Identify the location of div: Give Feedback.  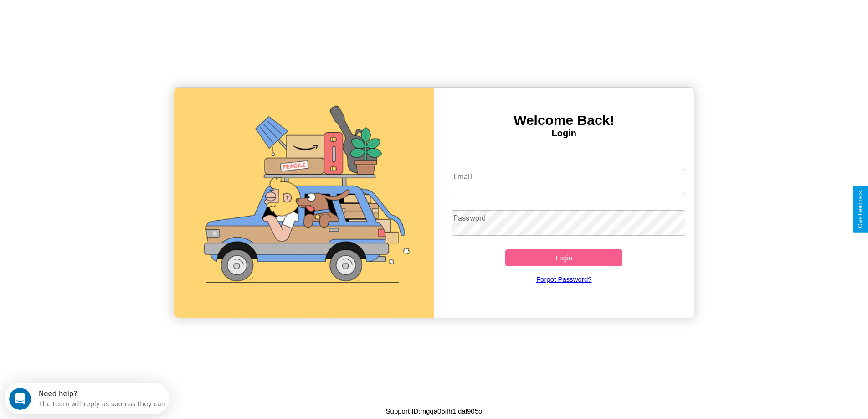
(861, 209).